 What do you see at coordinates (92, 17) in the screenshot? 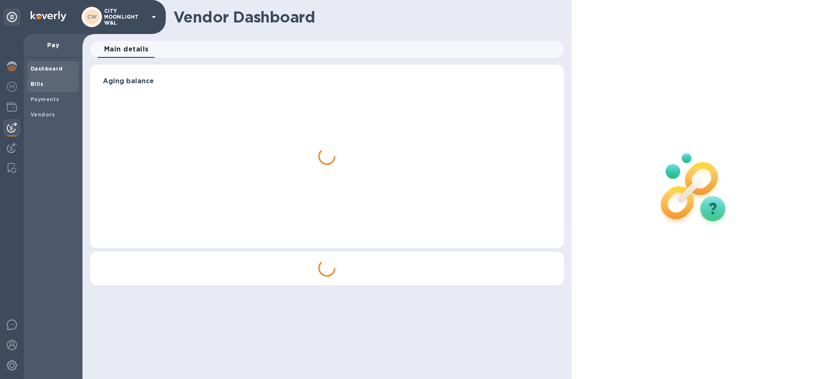
I see `b: CW` at bounding box center [92, 17].